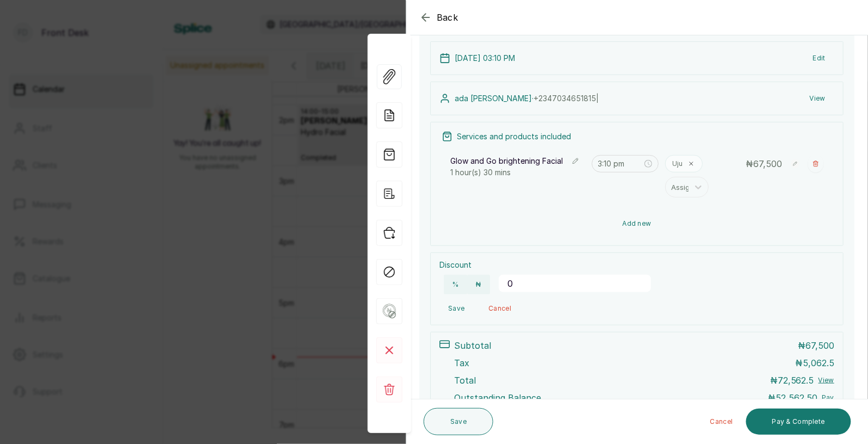  What do you see at coordinates (798, 422) in the screenshot?
I see `button: Pay & Complete` at bounding box center [798, 422].